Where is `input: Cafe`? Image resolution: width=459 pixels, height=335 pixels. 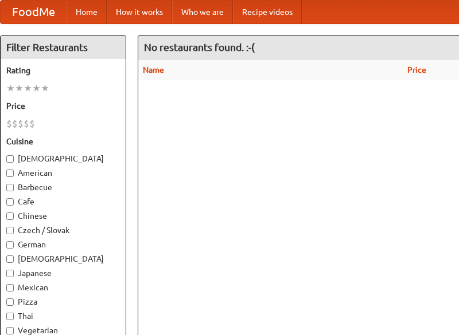
input: Cafe is located at coordinates (10, 202).